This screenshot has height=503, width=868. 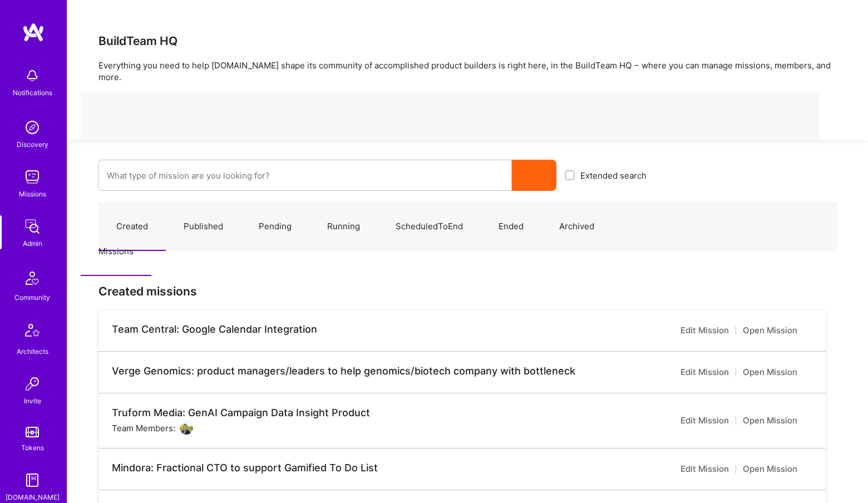 What do you see at coordinates (32, 297) in the screenshot?
I see `div: Community` at bounding box center [32, 297].